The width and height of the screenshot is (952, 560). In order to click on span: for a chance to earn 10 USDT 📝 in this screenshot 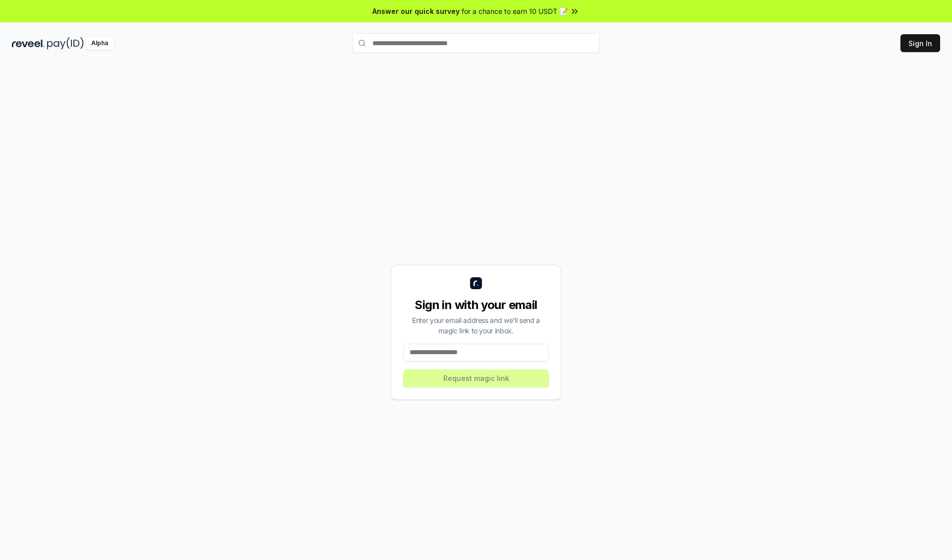, I will do `click(515, 11)`.